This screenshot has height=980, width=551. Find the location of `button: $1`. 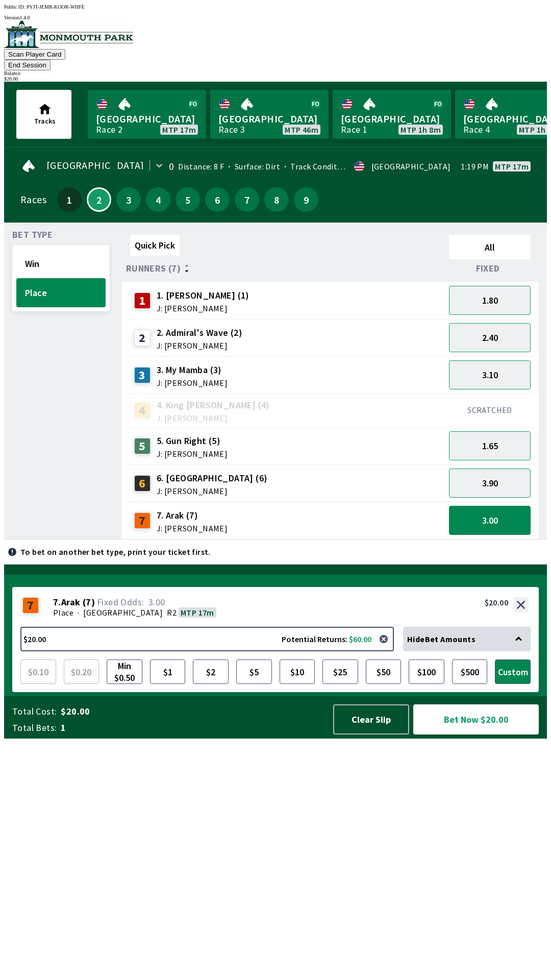

button: $1 is located at coordinates (168, 672).